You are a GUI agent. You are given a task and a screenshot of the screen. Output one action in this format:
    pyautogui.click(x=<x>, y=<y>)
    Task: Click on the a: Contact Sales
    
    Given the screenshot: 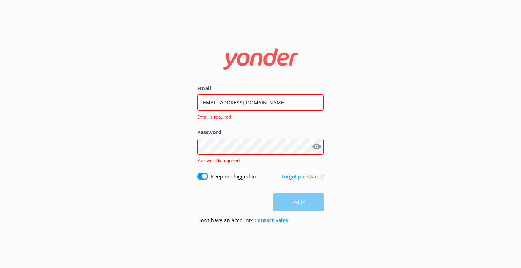 What is the action you would take?
    pyautogui.click(x=271, y=220)
    